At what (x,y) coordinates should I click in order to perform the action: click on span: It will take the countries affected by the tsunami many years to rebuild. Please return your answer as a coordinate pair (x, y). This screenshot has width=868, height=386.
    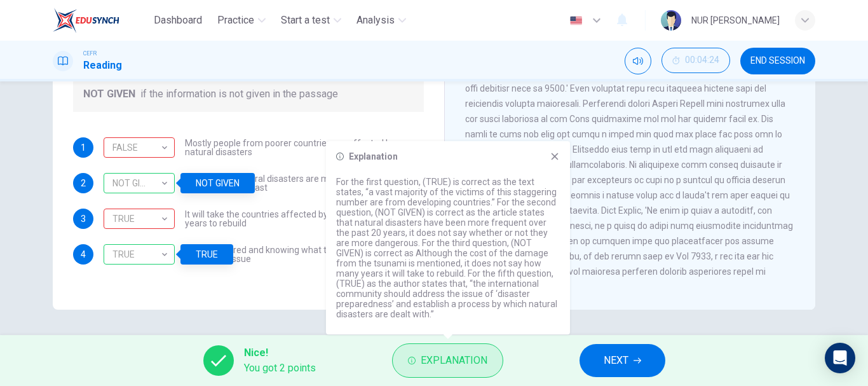
    Looking at the image, I should click on (304, 218).